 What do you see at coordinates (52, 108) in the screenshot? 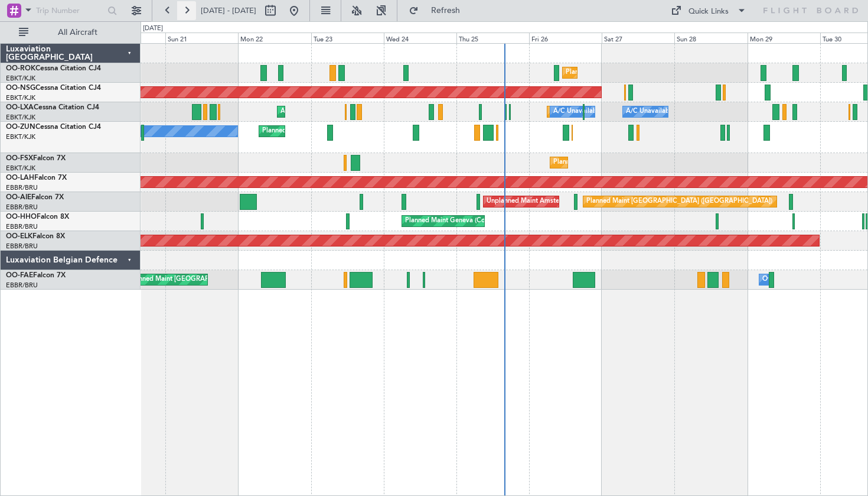
I see `a: OO-LXACessna Citation CJ4` at bounding box center [52, 108].